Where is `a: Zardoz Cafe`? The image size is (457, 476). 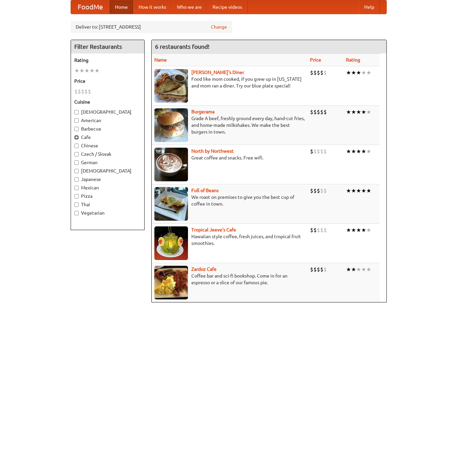 a: Zardoz Cafe is located at coordinates (204, 269).